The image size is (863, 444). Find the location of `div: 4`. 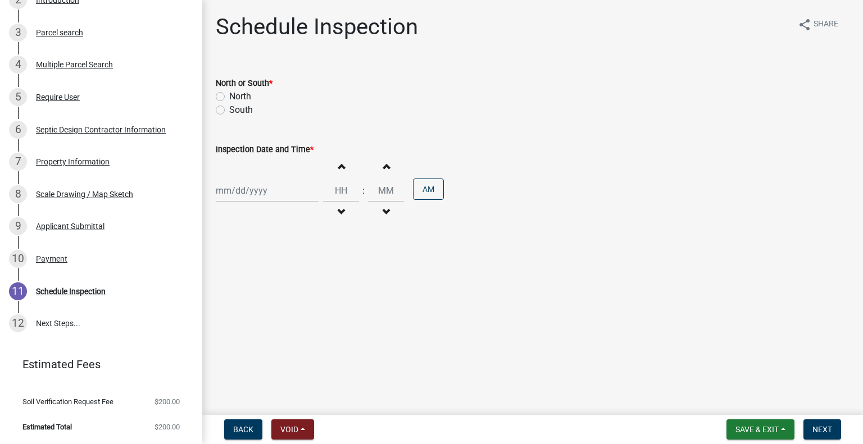

div: 4 is located at coordinates (18, 65).